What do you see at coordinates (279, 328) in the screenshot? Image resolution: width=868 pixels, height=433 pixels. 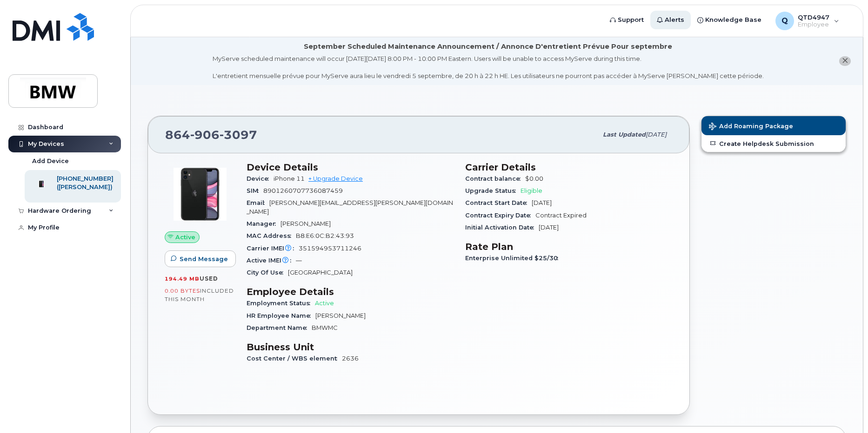 I see `span: Department Name` at bounding box center [279, 328].